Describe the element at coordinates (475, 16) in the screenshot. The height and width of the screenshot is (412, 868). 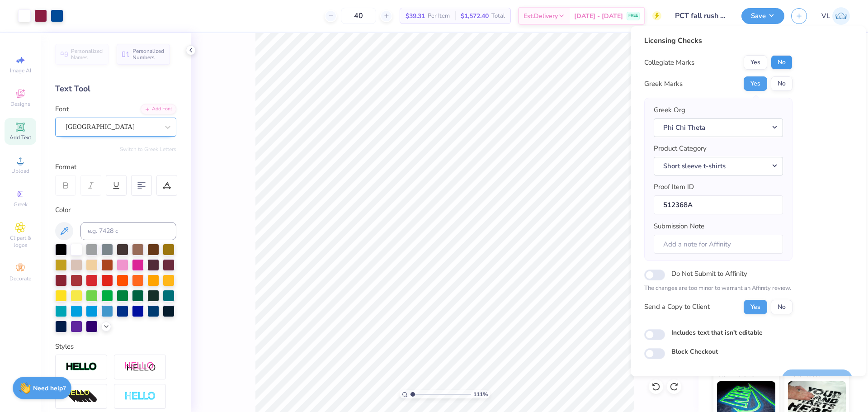
I see `span: $1,572.40` at that location.